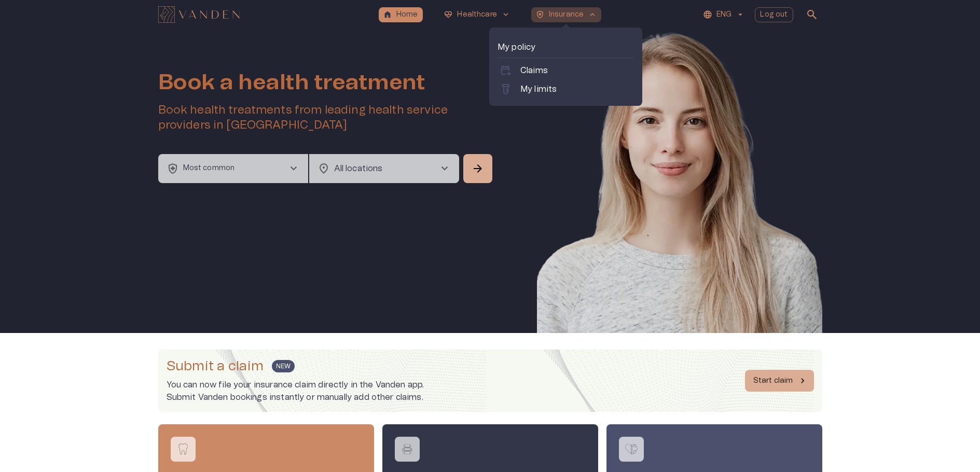  I want to click on h1: Book a health treatment, so click(326, 82).